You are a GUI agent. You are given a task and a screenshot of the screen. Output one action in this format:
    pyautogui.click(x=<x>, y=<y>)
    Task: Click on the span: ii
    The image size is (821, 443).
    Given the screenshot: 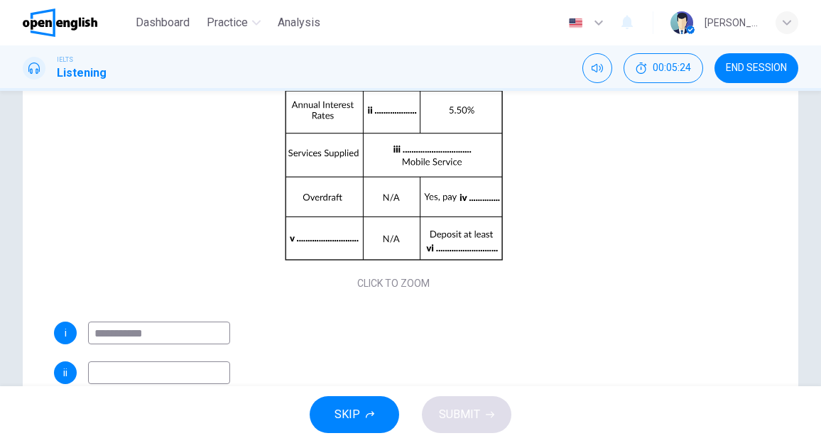 What is the action you would take?
    pyautogui.click(x=65, y=373)
    